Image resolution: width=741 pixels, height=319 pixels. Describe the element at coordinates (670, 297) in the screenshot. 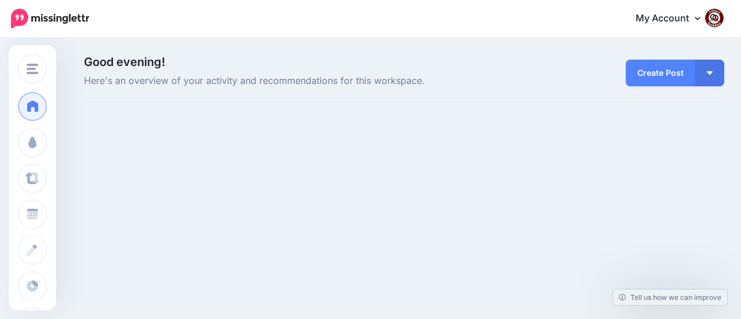

I see `a: Tell us how we can improve` at that location.